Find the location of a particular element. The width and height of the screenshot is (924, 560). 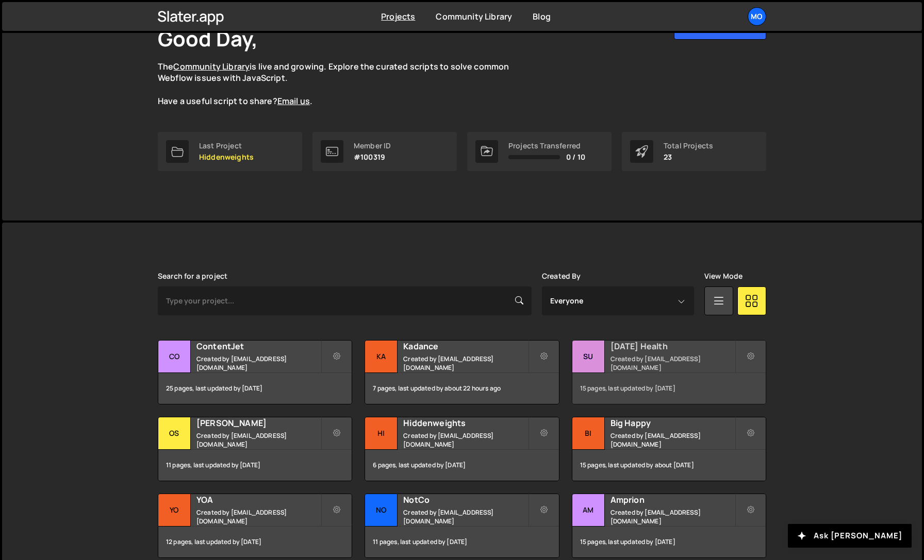

span: 0 / 10 is located at coordinates (576, 157).